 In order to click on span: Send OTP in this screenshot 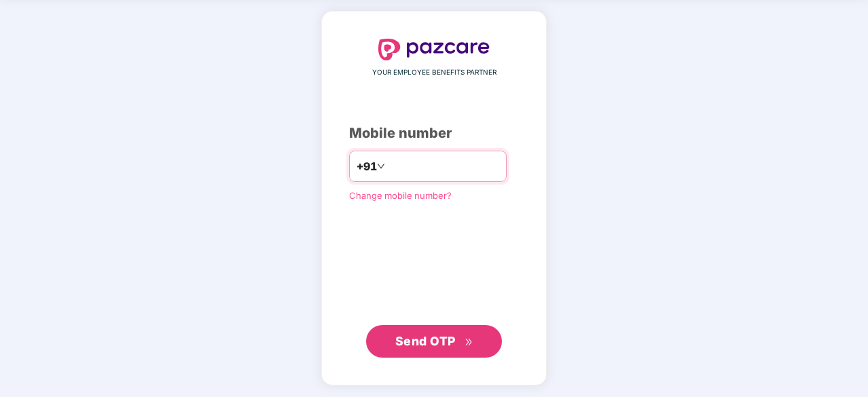, I will do `click(426, 341)`.